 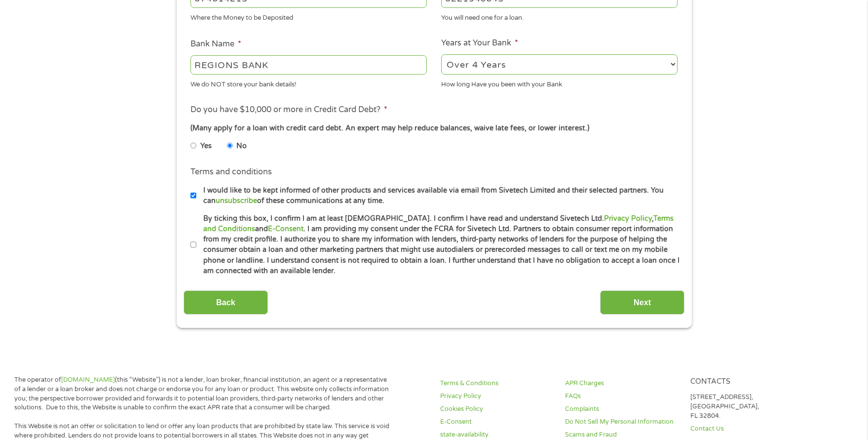 What do you see at coordinates (621, 434) in the screenshot?
I see `a: Scams and Fraud` at bounding box center [621, 434].